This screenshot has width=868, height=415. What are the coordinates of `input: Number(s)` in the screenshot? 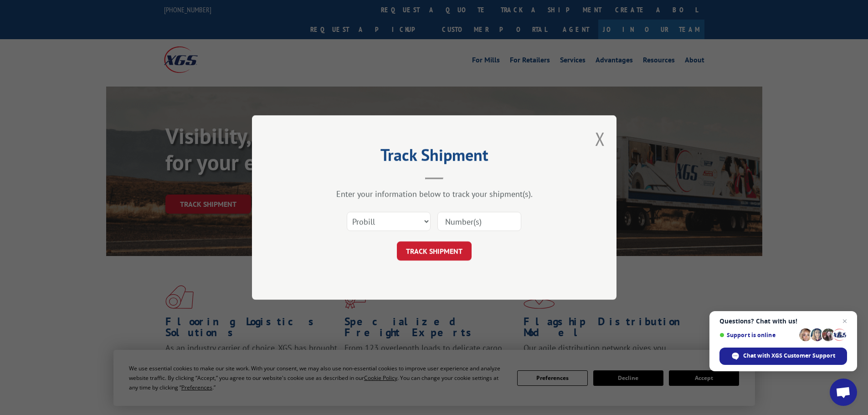 It's located at (479, 222).